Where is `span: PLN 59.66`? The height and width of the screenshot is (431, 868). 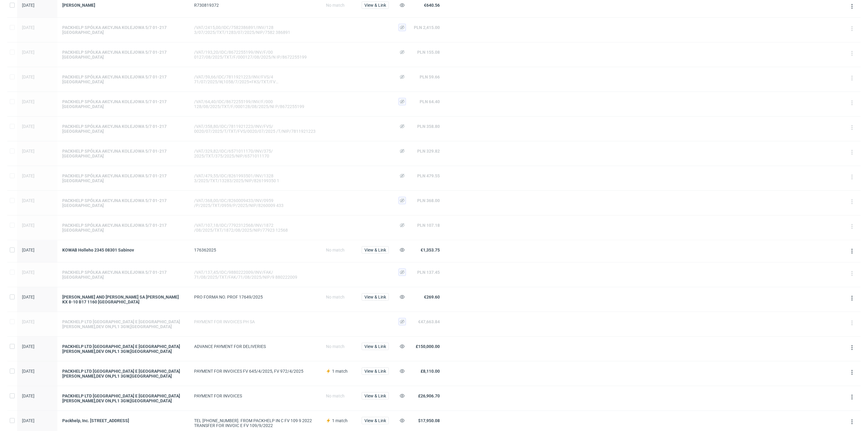
span: PLN 59.66 is located at coordinates (430, 77).